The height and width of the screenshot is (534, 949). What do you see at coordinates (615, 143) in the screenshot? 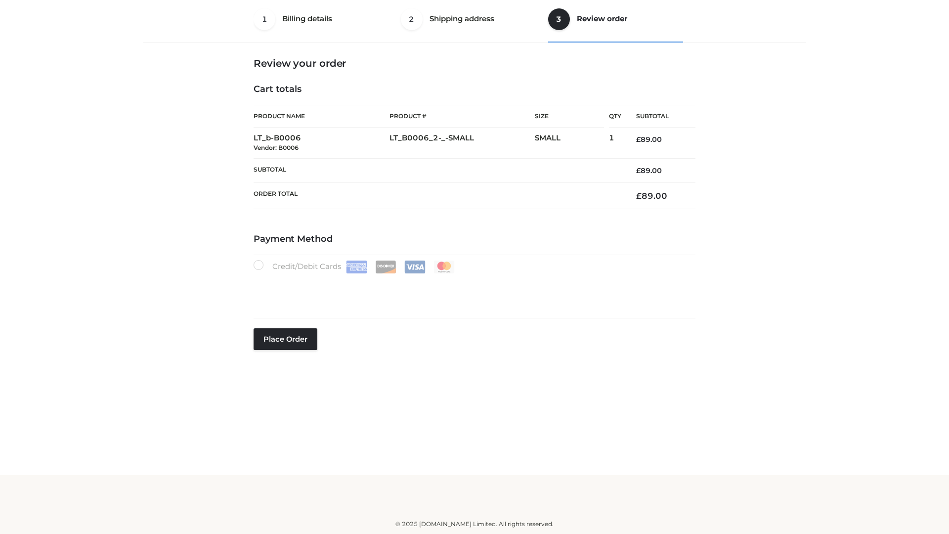
I see `td: 1` at bounding box center [615, 143].